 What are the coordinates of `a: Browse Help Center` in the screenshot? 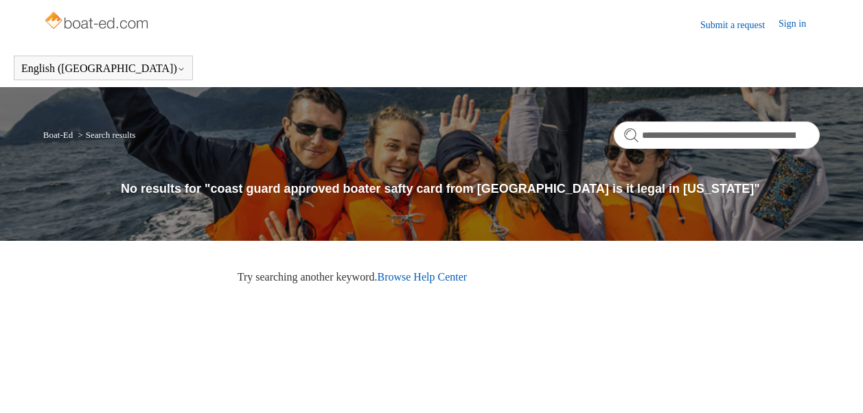 It's located at (421, 277).